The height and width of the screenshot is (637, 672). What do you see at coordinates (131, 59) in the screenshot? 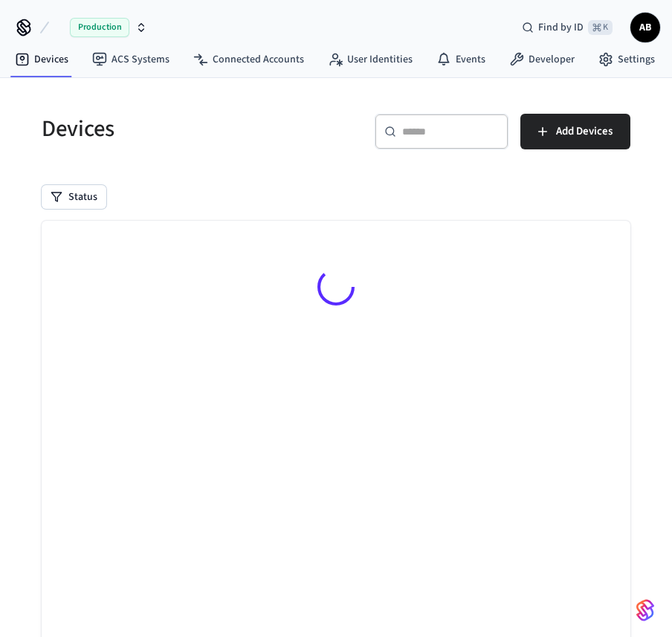
I see `a: ACS Systems` at bounding box center [131, 59].